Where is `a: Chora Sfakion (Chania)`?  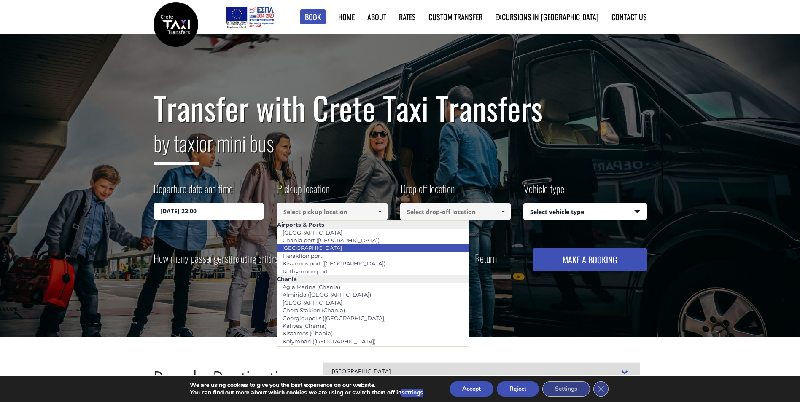
a: Chora Sfakion (Chania) is located at coordinates (314, 310).